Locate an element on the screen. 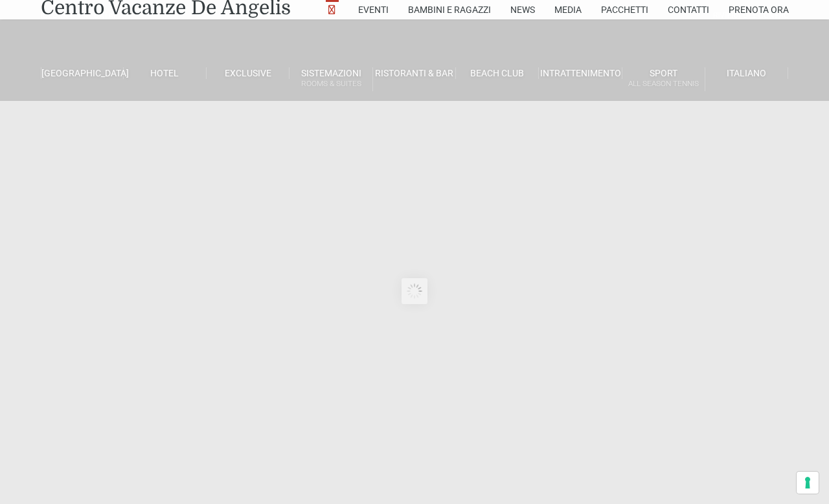 The image size is (829, 504). a: Italiano is located at coordinates (746, 73).